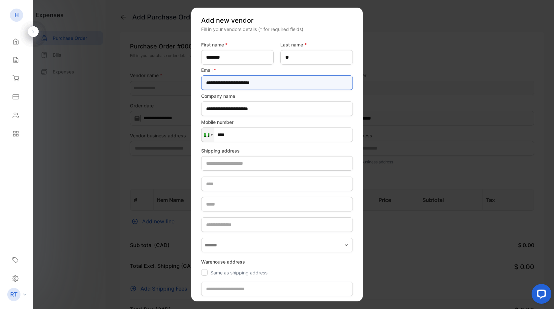  Describe the element at coordinates (208, 135) in the screenshot. I see `div: Nigeria: + 234` at that location.